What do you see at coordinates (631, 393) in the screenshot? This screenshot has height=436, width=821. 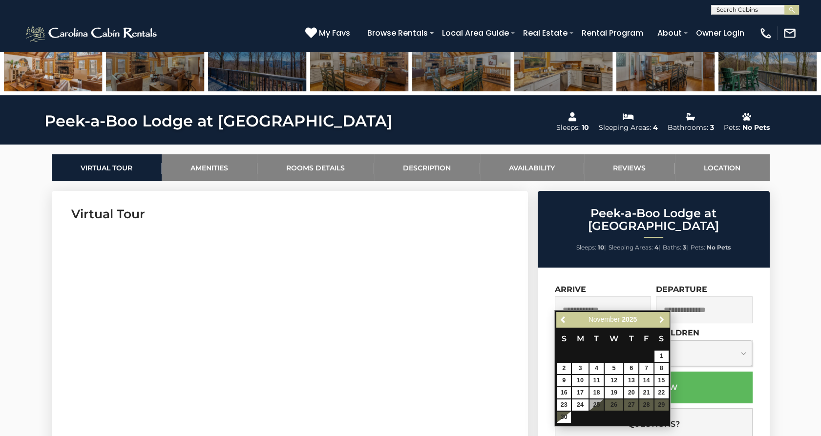 I see `td: $346` at bounding box center [631, 393].